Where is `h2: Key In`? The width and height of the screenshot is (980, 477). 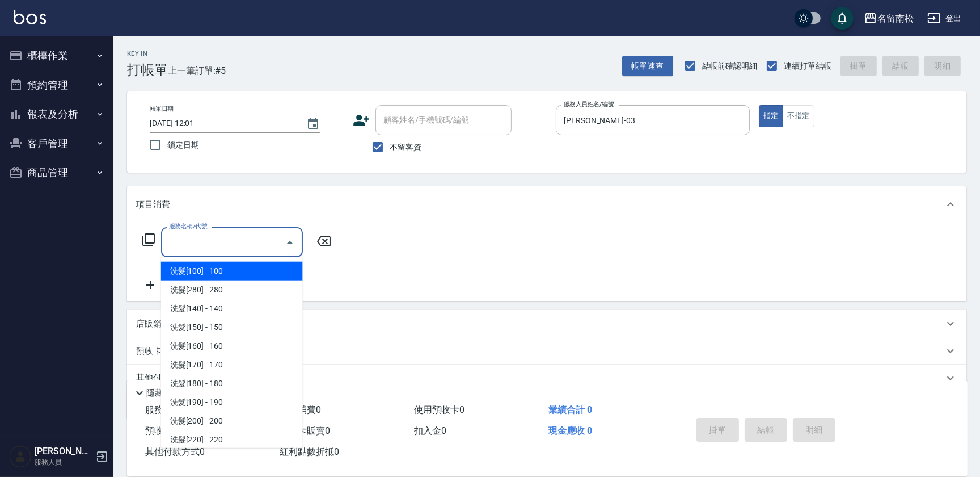
h2: Key In is located at coordinates (148, 54).